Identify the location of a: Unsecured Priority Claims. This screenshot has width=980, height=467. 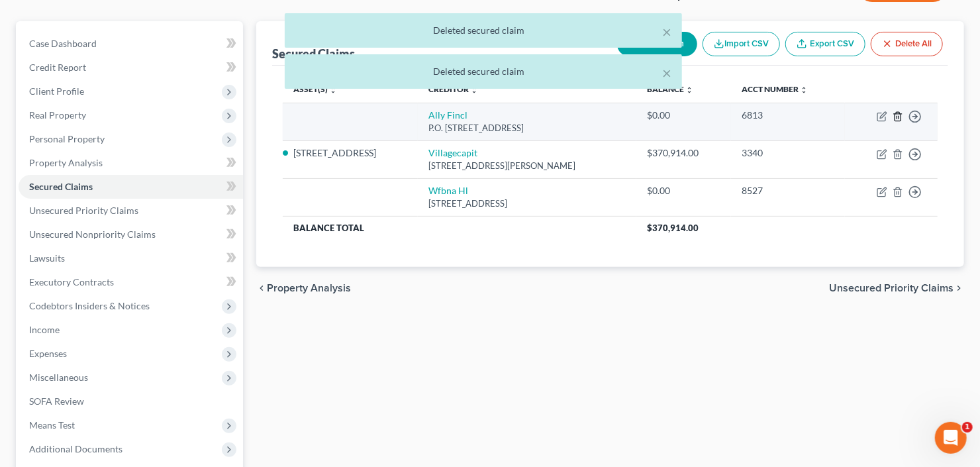
(131, 211).